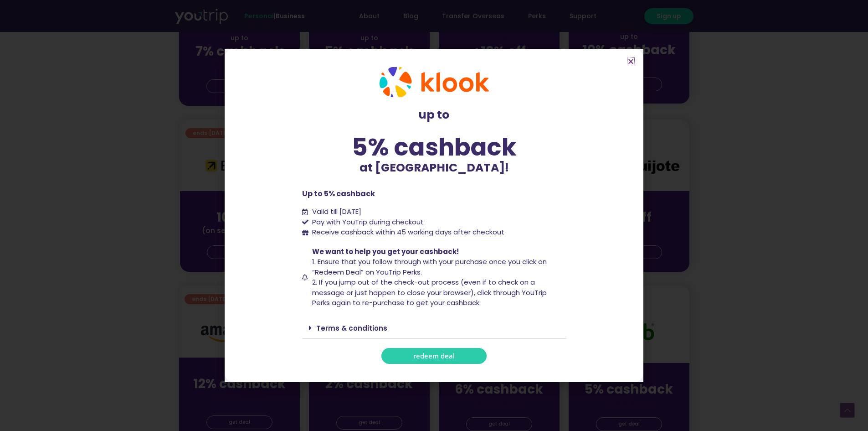 Image resolution: width=868 pixels, height=431 pixels. What do you see at coordinates (434, 328) in the screenshot?
I see `div: Terms & conditions` at bounding box center [434, 328].